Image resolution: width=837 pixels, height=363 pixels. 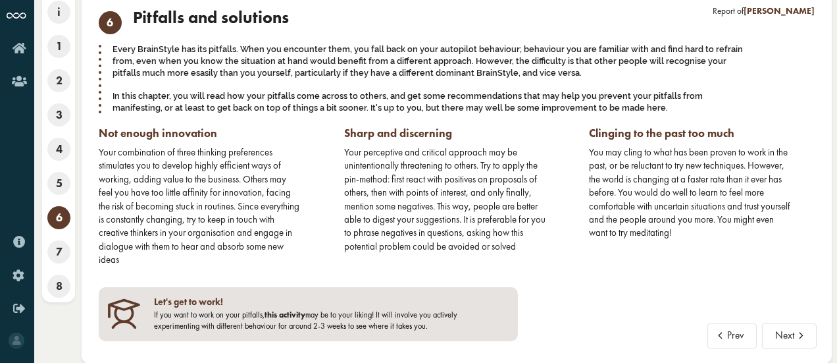 I want to click on a: this activity, so click(x=285, y=314).